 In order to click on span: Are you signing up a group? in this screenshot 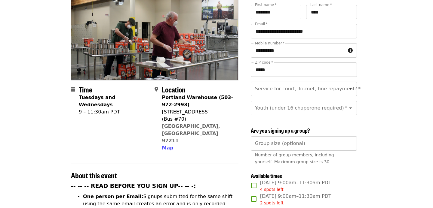, I will do `click(280, 130)`.